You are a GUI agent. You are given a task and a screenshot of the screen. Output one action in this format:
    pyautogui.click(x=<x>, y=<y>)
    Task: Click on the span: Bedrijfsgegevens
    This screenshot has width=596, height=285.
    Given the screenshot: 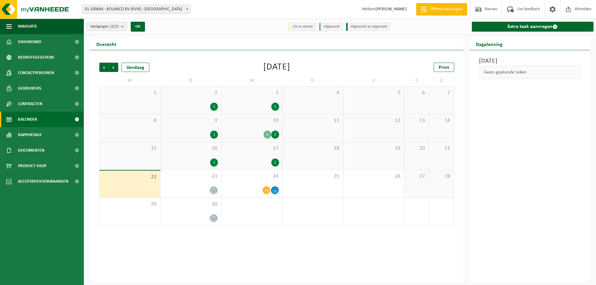 What is the action you would take?
    pyautogui.click(x=36, y=57)
    